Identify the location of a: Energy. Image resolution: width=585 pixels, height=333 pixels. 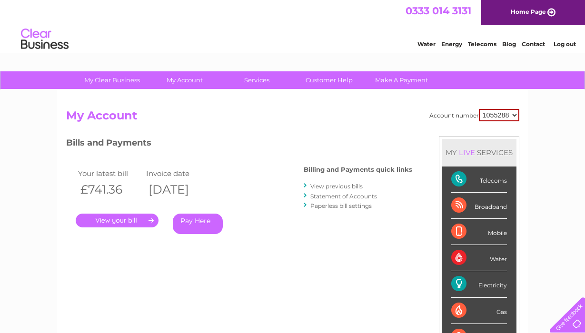
(452, 44).